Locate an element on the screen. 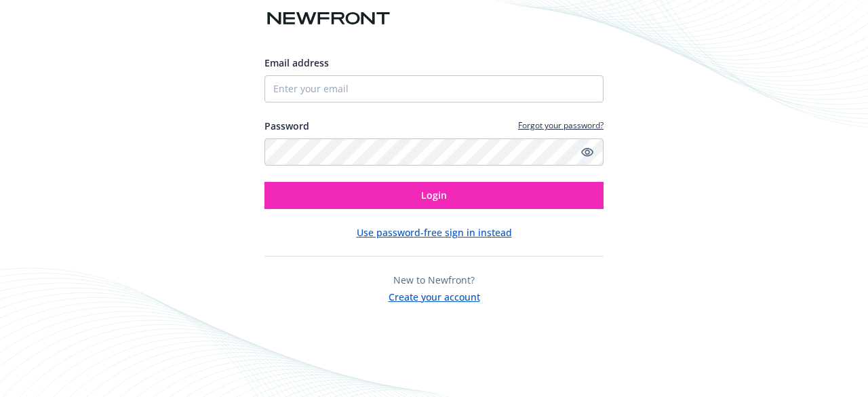 The height and width of the screenshot is (397, 868). span: Email address is located at coordinates (296, 63).